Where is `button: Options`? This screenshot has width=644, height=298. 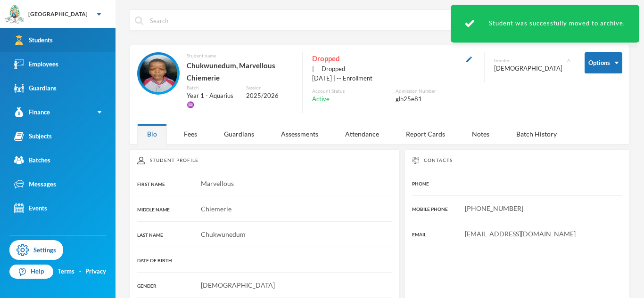 button: Options is located at coordinates (603, 63).